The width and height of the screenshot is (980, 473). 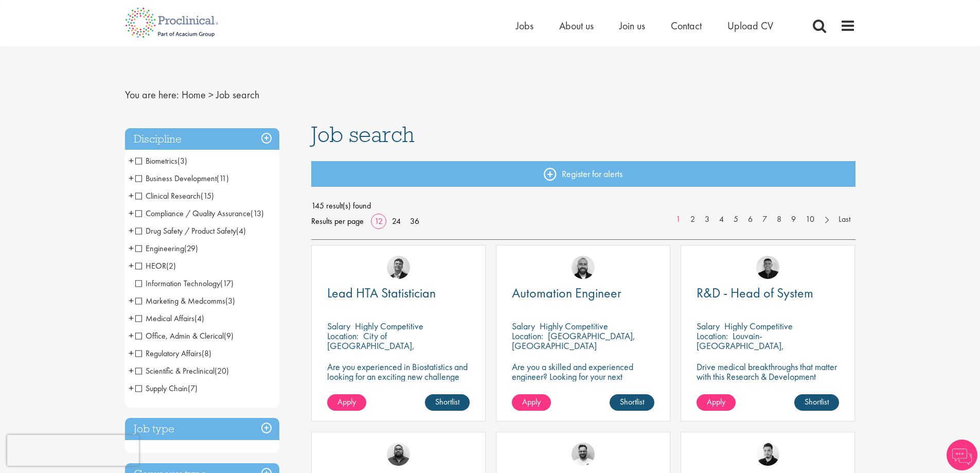 I want to click on a: 8, so click(x=779, y=219).